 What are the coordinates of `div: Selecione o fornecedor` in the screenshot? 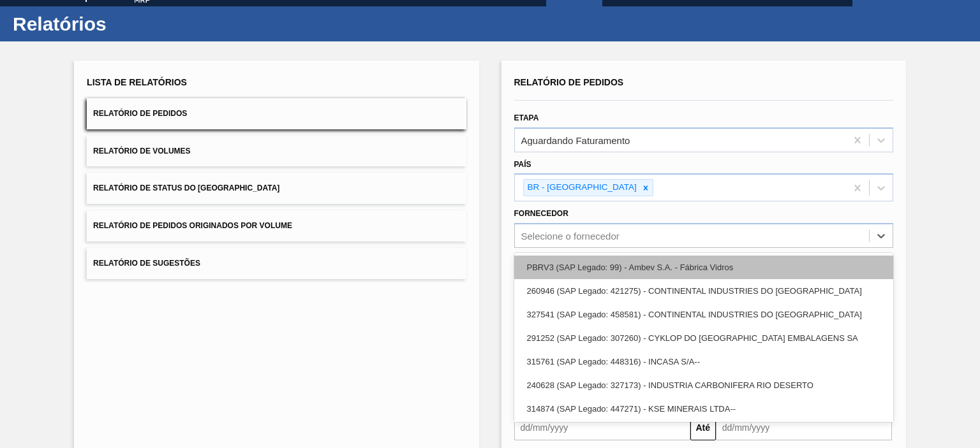 It's located at (570, 236).